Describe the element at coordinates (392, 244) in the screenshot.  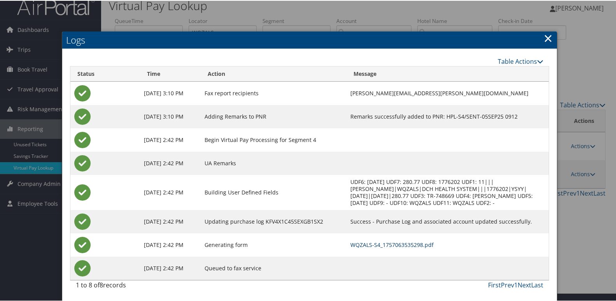
I see `a: WQZALS-S4_1757063535298.pdf` at that location.